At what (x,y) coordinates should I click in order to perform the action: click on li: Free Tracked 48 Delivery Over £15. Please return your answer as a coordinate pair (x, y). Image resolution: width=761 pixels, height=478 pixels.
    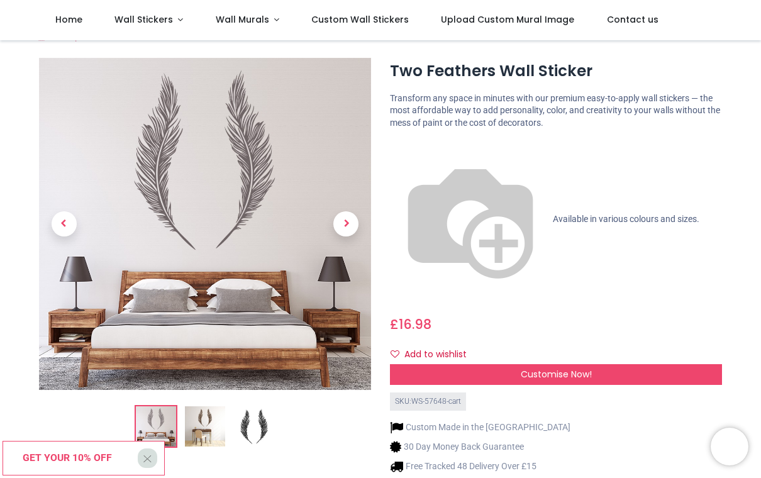
    Looking at the image, I should click on (480, 466).